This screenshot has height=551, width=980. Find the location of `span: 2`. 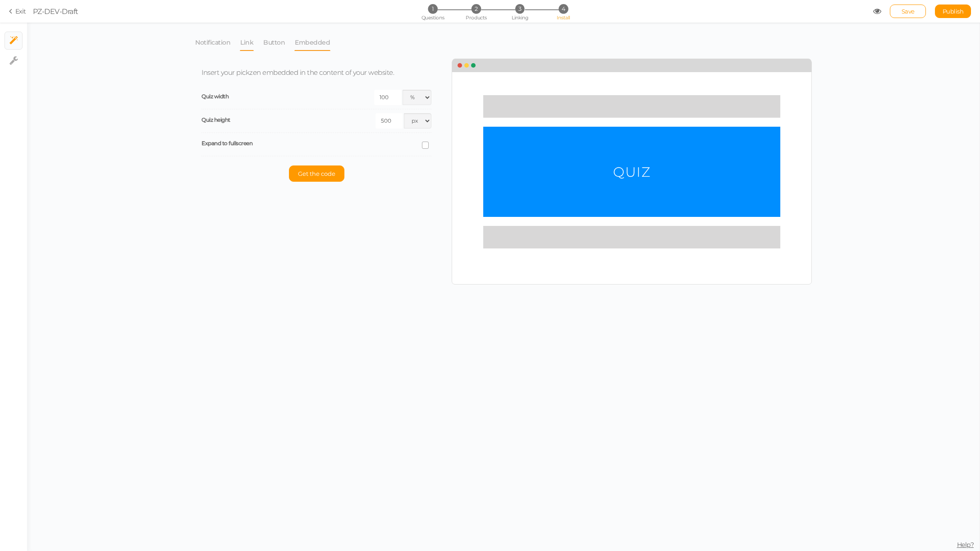

span: 2 is located at coordinates (476, 9).